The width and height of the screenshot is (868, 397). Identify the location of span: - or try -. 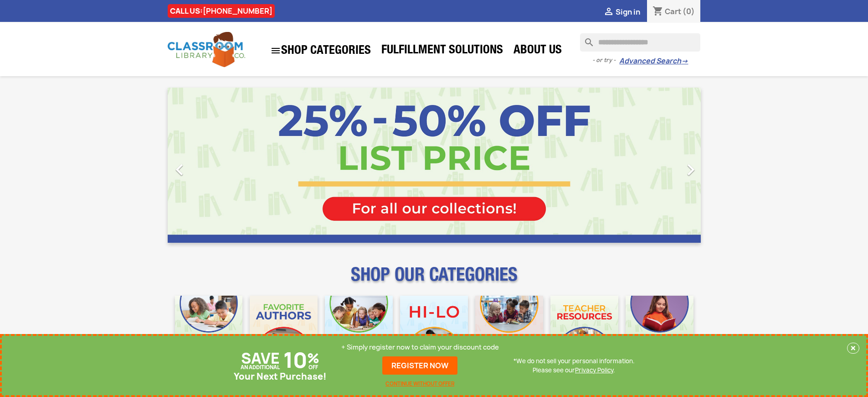
(606, 60).